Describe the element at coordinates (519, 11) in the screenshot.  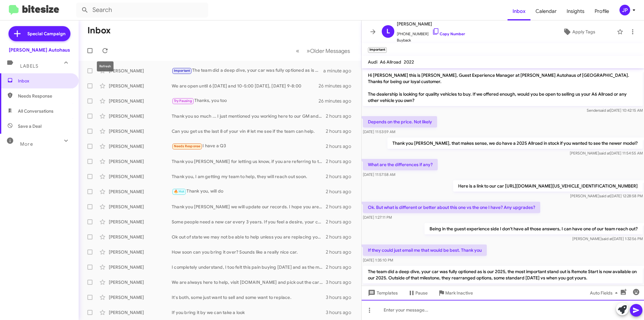
I see `a: Inbox` at that location.